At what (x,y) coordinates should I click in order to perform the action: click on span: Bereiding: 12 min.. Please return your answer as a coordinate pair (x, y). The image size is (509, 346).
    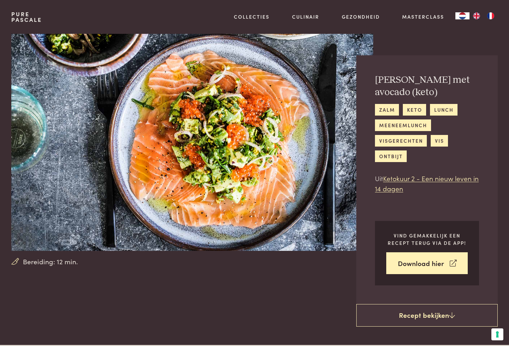
    Looking at the image, I should click on (50, 262).